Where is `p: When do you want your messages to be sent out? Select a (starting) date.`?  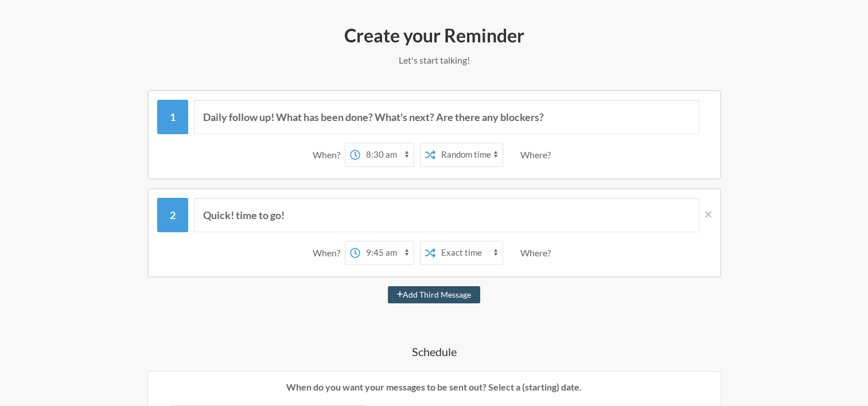
p: When do you want your messages to be sent out? Select a (starting) date. is located at coordinates (434, 387).